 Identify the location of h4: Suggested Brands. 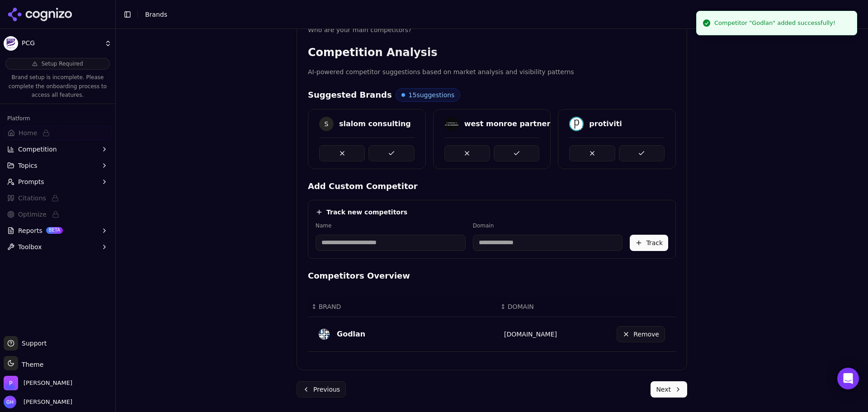
(350, 95).